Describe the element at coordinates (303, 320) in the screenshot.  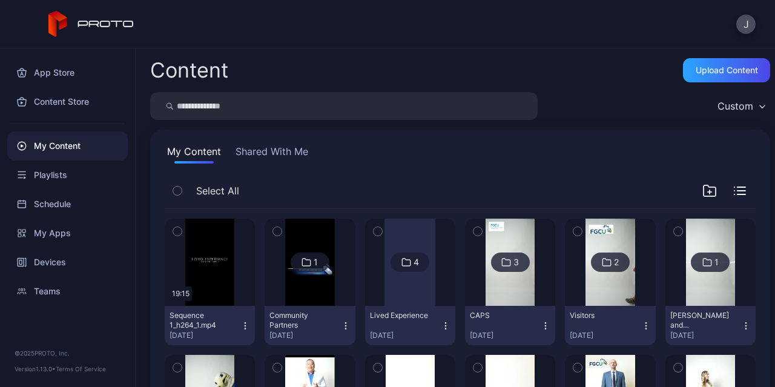
I see `div: Community Partners` at that location.